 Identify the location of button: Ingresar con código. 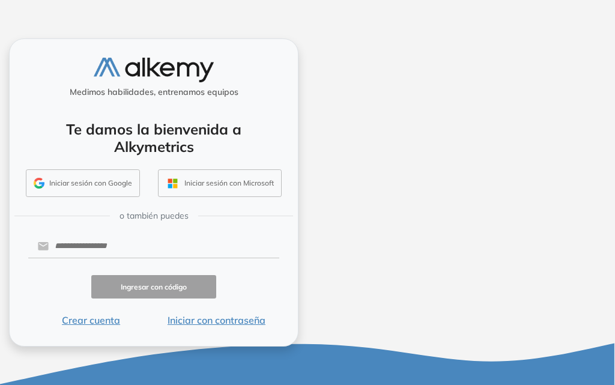
(154, 286).